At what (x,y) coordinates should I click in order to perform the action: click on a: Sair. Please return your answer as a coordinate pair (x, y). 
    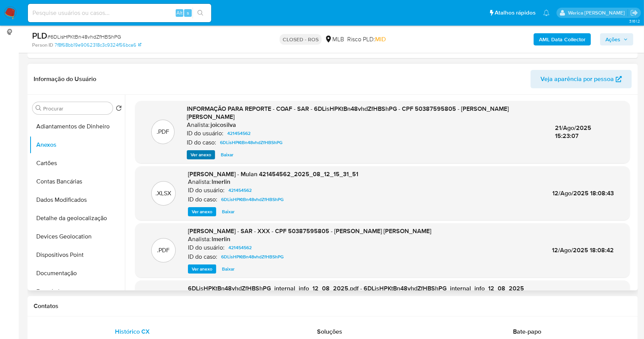
    Looking at the image, I should click on (634, 12).